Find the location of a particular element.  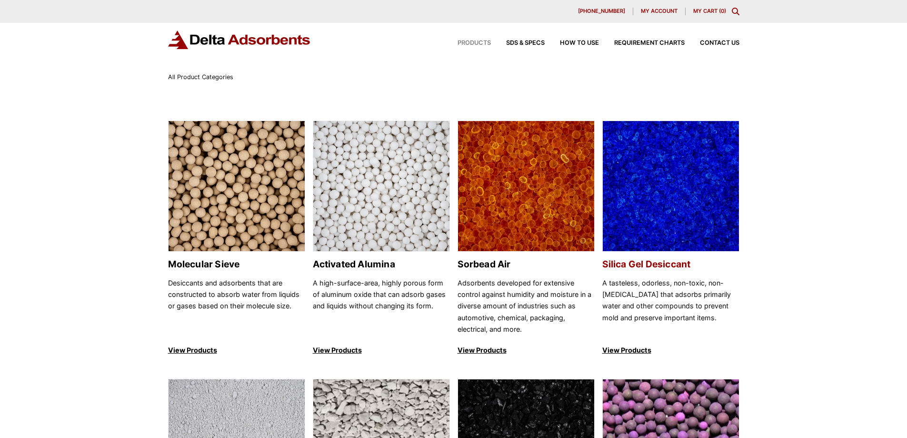

span: Requirement Charts is located at coordinates (649, 43).